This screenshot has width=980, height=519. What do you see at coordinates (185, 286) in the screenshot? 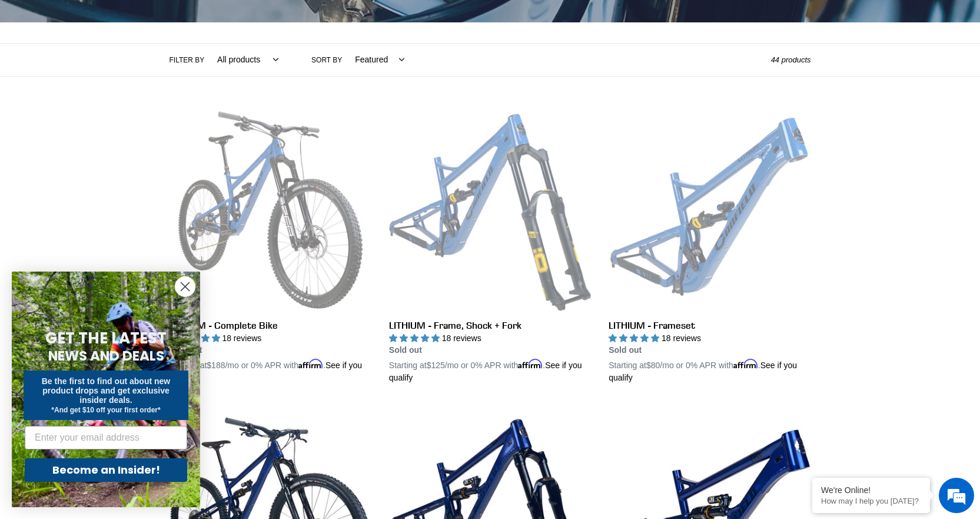
I see `button: Close dialog` at bounding box center [185, 286].